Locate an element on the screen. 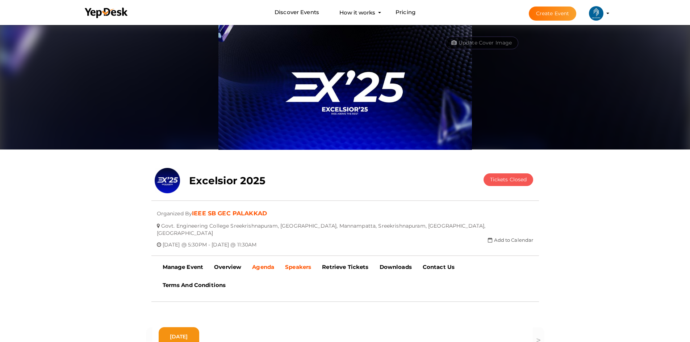 This screenshot has height=342, width=690. b: Speakers is located at coordinates (298, 267).